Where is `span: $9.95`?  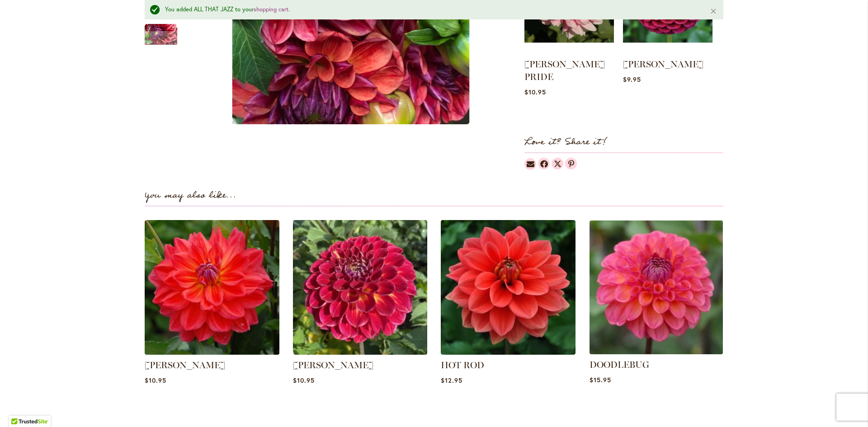
span: $9.95 is located at coordinates (632, 79).